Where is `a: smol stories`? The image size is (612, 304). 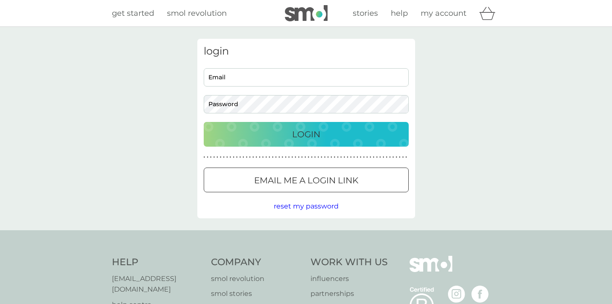 a: smol stories is located at coordinates (256, 294).